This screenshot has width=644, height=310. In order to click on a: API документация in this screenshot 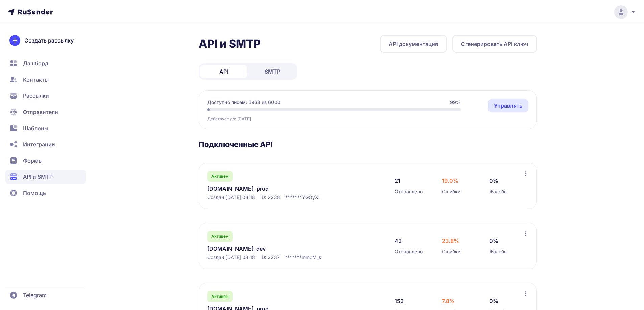, I will do `click(413, 44)`.